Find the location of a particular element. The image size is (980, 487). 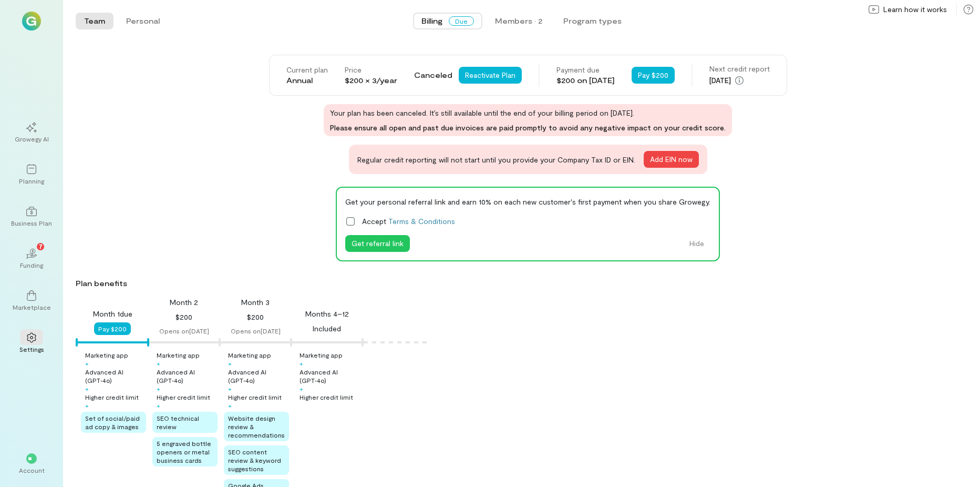

span: SEO technical review is located at coordinates (177, 422).